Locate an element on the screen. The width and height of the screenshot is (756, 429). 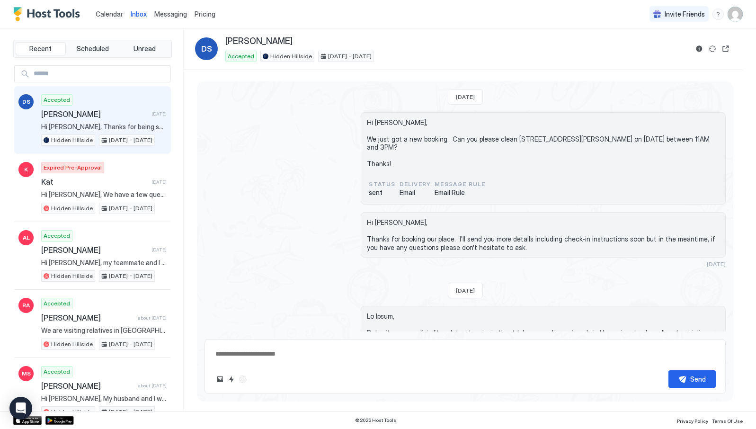
span: K is located at coordinates (26, 169).